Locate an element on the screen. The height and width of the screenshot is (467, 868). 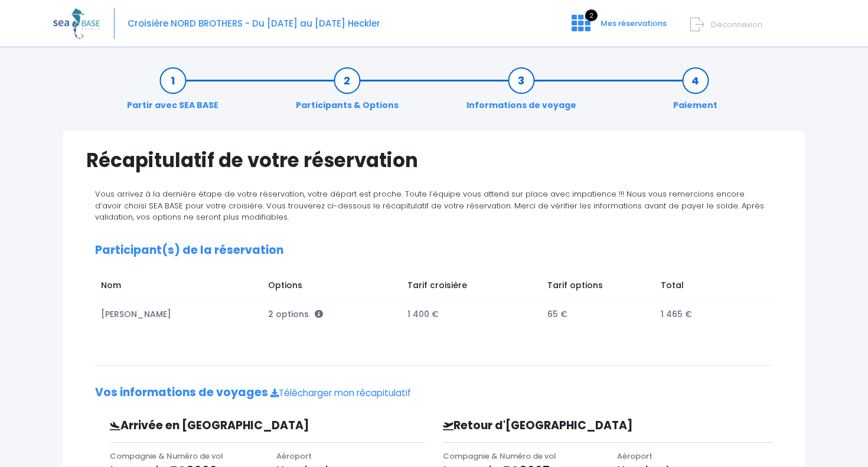
td: 65 € is located at coordinates (598, 314).